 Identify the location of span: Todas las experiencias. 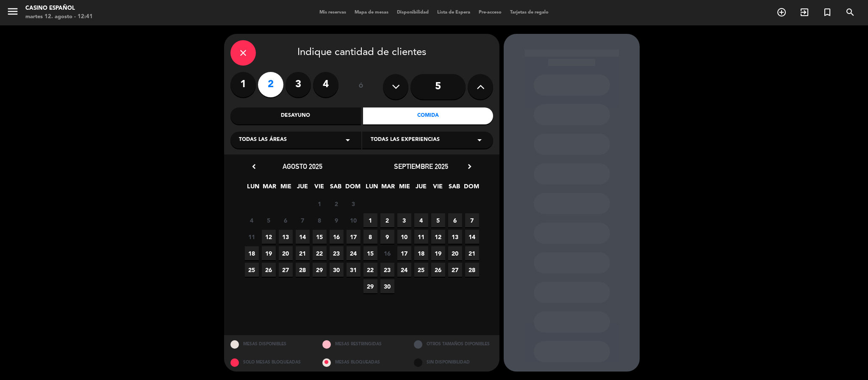
(405, 140).